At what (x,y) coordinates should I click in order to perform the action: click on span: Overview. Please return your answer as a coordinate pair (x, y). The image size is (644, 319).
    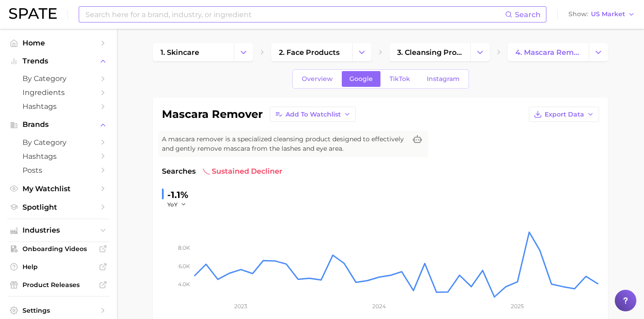
    Looking at the image, I should click on (317, 79).